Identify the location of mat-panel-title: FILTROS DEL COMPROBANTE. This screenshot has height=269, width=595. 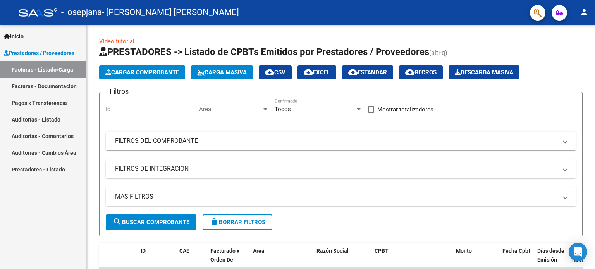
(336, 141).